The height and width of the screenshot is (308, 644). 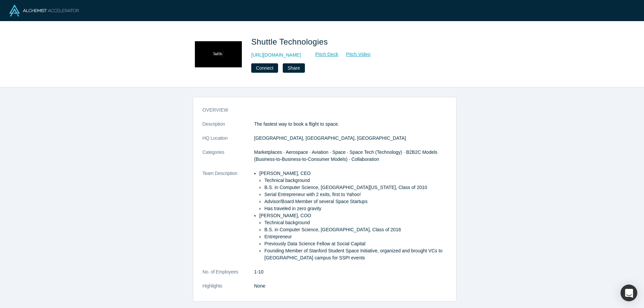 What do you see at coordinates (355, 194) in the screenshot?
I see `li: Serial Entrepreneur with 2 exits, first to Yahoo!` at bounding box center [355, 194].